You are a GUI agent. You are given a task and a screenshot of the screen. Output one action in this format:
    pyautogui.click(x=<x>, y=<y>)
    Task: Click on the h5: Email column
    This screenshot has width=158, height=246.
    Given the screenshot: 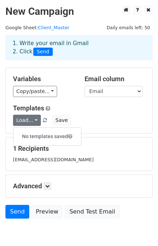 What is the action you would take?
    pyautogui.click(x=115, y=79)
    